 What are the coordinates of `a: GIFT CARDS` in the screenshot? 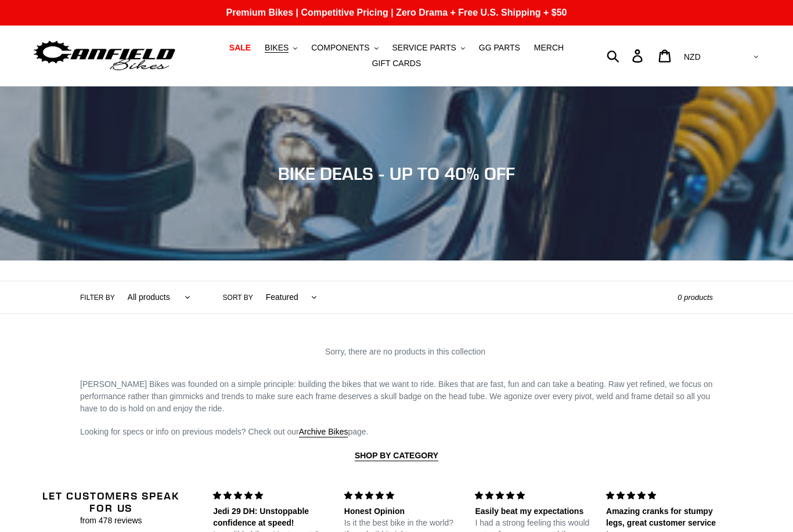 It's located at (396, 63).